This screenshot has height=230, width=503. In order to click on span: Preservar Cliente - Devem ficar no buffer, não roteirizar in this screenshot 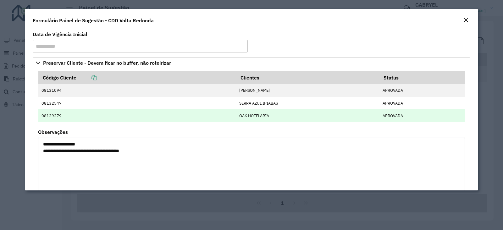, I will do `click(107, 63)`.